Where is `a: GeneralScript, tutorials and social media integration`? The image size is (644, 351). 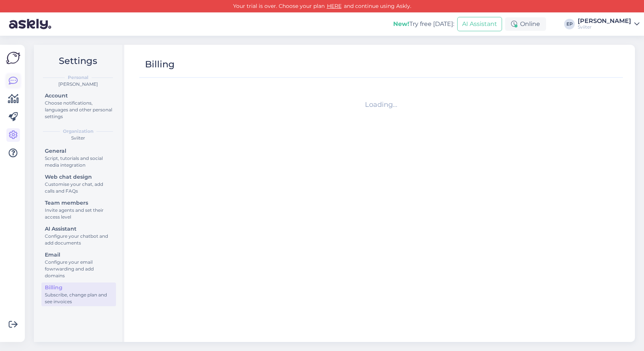 a: GeneralScript, tutorials and social media integration is located at coordinates (79, 158).